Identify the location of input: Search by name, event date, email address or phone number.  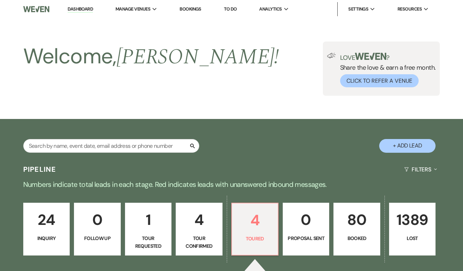
(111, 146).